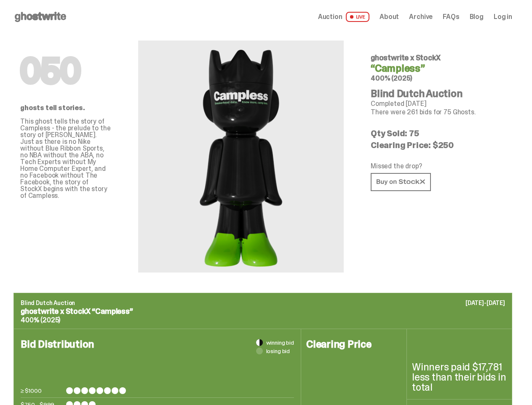  What do you see at coordinates (438, 166) in the screenshot?
I see `p: Missed the drop?` at bounding box center [438, 166].